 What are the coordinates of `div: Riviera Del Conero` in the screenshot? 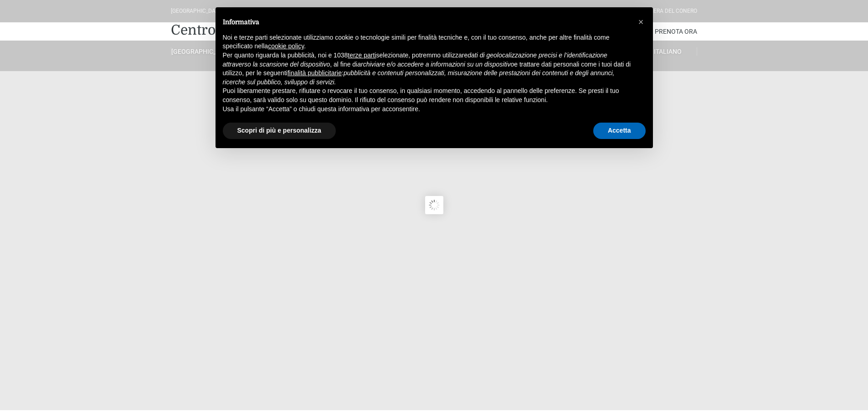 It's located at (670, 11).